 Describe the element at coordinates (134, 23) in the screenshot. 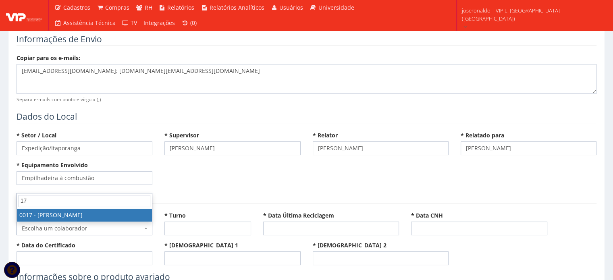

I see `span: TV` at that location.